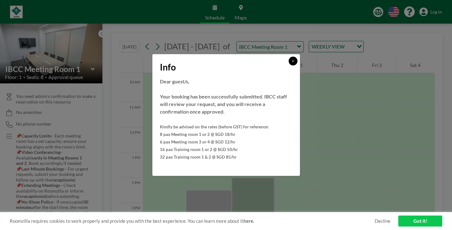 The width and height of the screenshot is (452, 230). Describe the element at coordinates (226, 142) in the screenshot. I see `h5: 6 pax Meeting room 3 or 4 @ SGD 12/hr` at that location.